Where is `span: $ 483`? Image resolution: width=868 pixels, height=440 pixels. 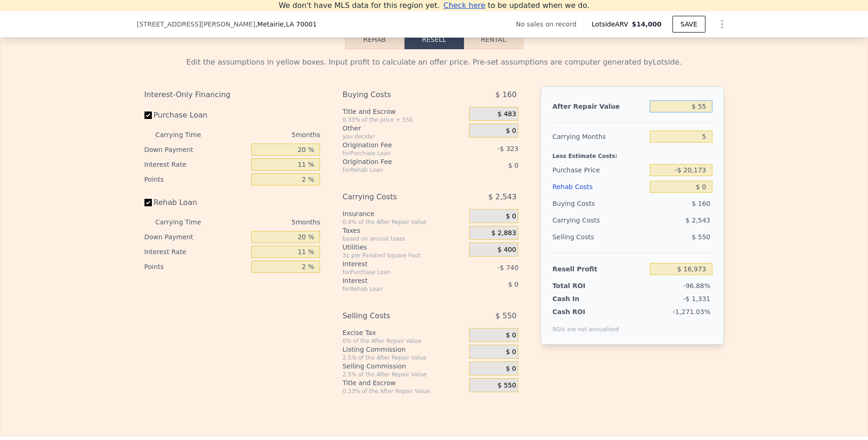
span: $ 483 is located at coordinates (507, 114).